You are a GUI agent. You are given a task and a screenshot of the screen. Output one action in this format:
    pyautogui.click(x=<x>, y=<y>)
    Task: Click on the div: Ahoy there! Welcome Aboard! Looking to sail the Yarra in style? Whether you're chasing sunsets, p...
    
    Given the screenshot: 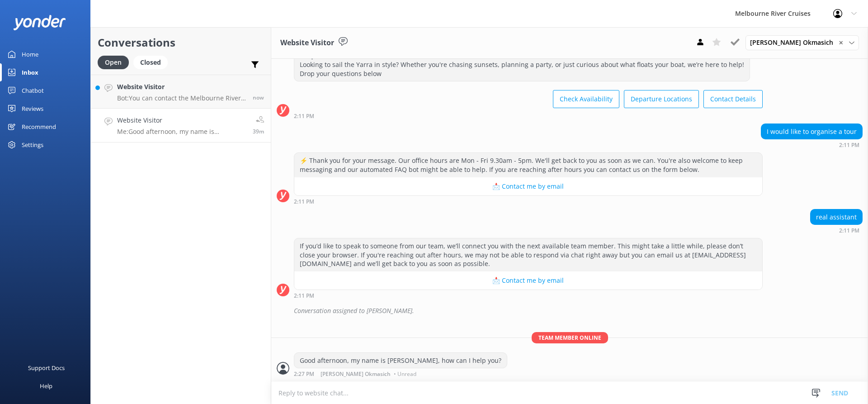 What is the action you would take?
    pyautogui.click(x=522, y=64)
    